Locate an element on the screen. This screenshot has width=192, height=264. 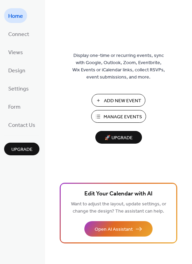
span: 🚀 Upgrade is located at coordinates (119, 138).